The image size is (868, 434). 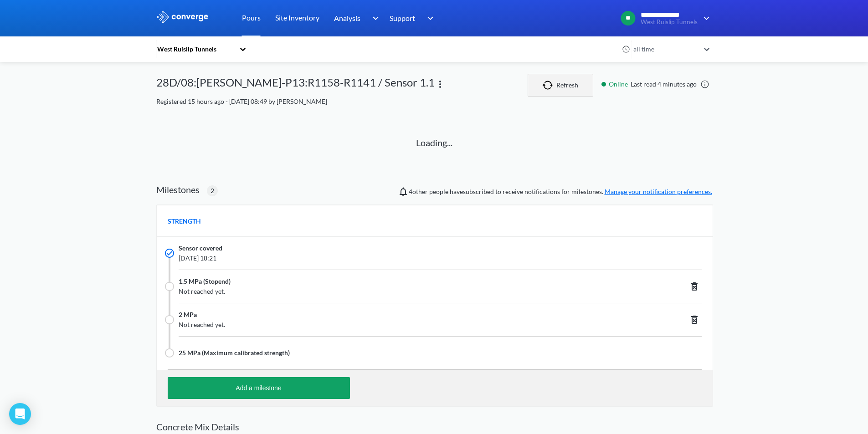 I want to click on h2: Milestones, so click(x=177, y=189).